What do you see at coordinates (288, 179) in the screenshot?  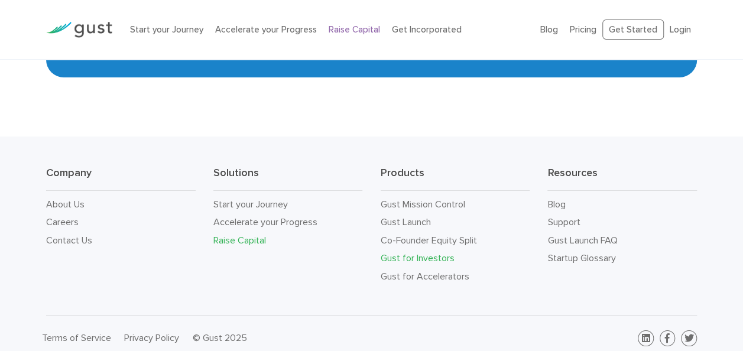 I see `h3: Solutions` at bounding box center [288, 179].